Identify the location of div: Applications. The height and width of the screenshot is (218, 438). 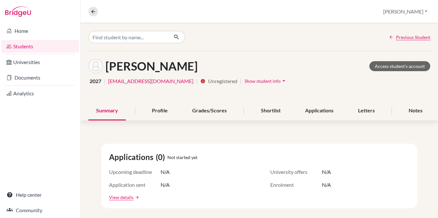
(319, 111).